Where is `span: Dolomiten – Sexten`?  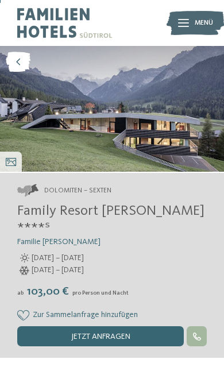 span: Dolomiten – Sexten is located at coordinates (78, 191).